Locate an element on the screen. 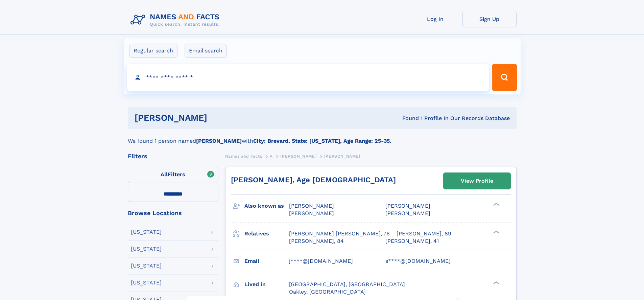  input: search input is located at coordinates (308, 77).